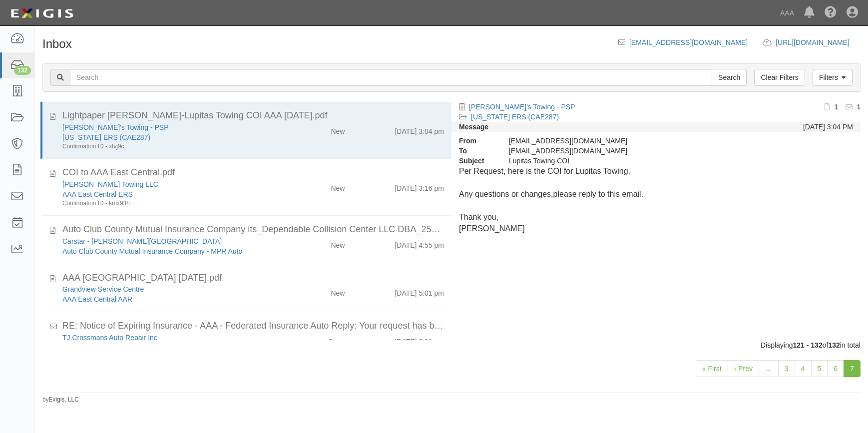 This screenshot has width=868, height=433. Describe the element at coordinates (170, 241) in the screenshot. I see `div: Carstar - Balch Springs` at that location.